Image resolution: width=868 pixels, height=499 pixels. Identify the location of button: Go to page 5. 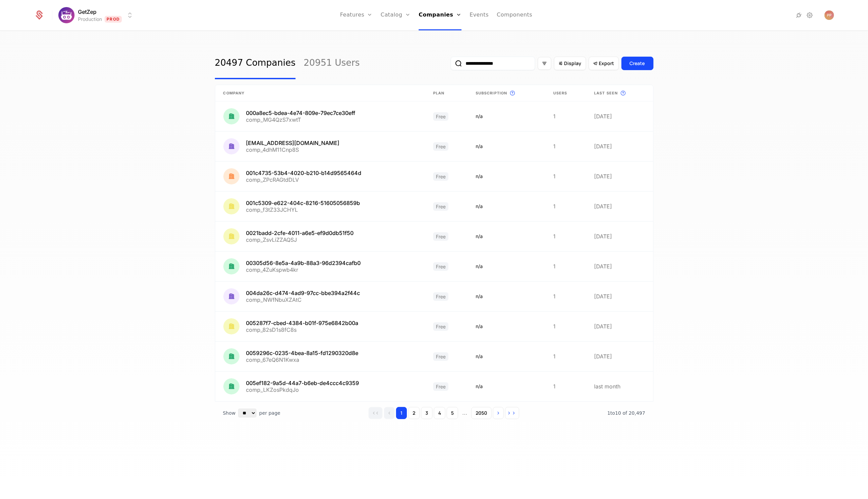
(453, 413).